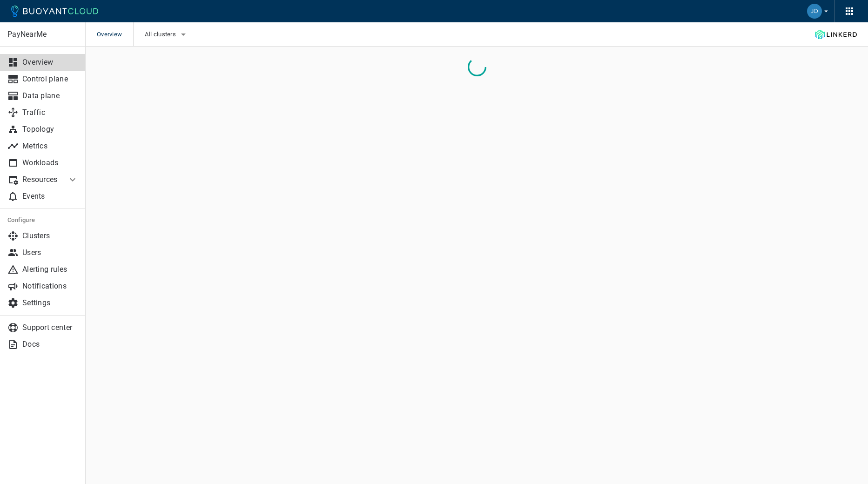 The width and height of the screenshot is (868, 484). What do you see at coordinates (50, 96) in the screenshot?
I see `p: Data plane` at bounding box center [50, 96].